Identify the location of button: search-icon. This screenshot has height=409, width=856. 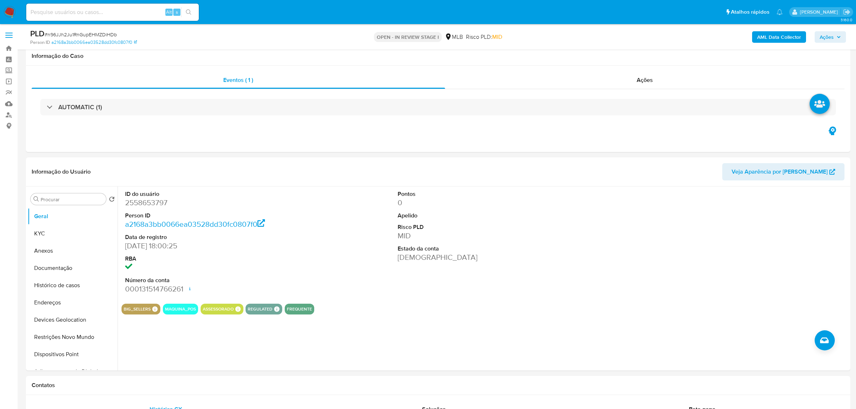
(188, 12).